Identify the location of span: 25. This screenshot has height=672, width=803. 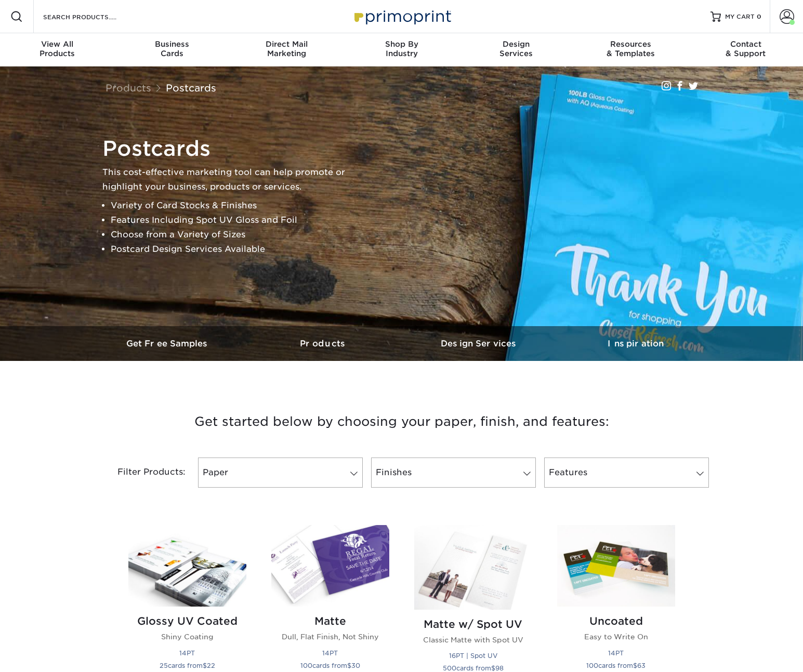
(164, 665).